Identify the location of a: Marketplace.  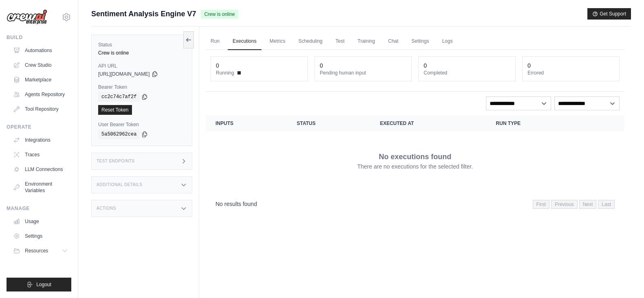
(40, 80).